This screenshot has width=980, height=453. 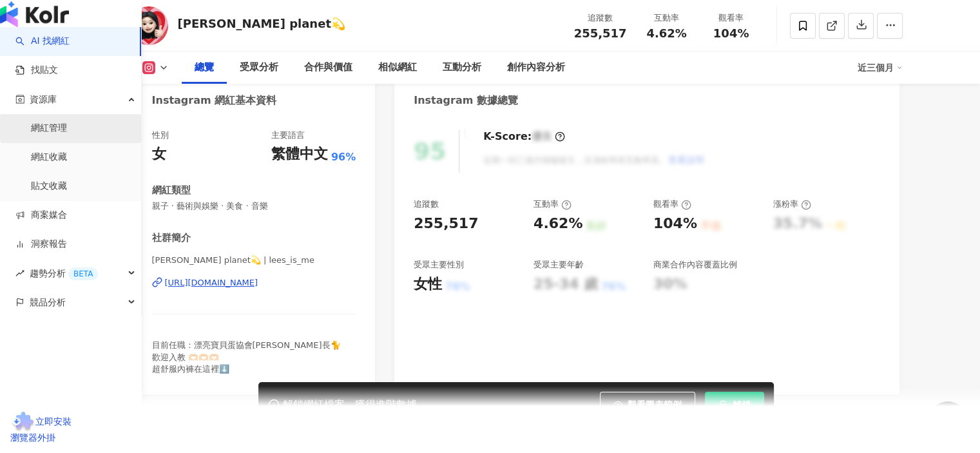 What do you see at coordinates (64, 274) in the screenshot?
I see `span: 趨勢分析` at bounding box center [64, 274].